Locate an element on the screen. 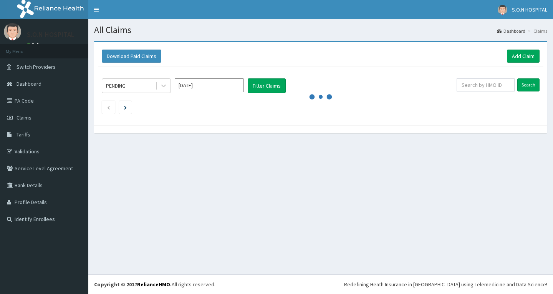  div: PENDING is located at coordinates (116, 86).